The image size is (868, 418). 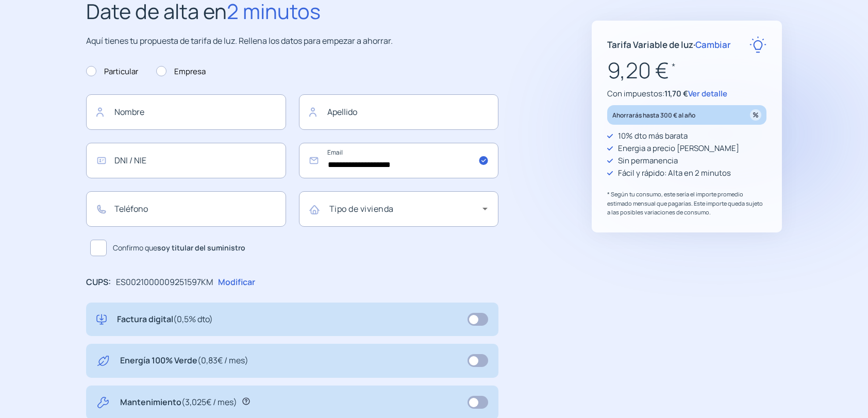 What do you see at coordinates (178, 403) in the screenshot?
I see `p: Mantenimiento` at bounding box center [178, 403].